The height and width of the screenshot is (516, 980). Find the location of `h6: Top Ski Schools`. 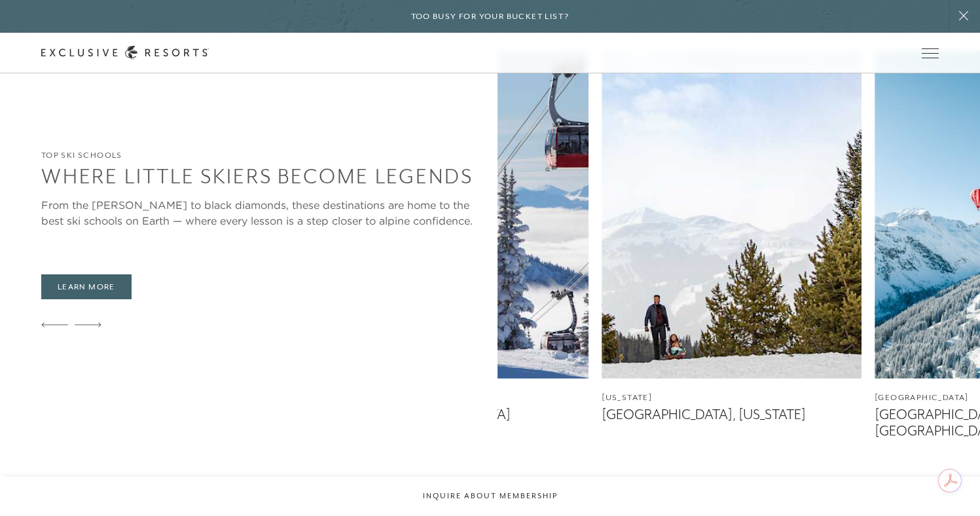

h6: Top Ski Schools is located at coordinates (263, 155).